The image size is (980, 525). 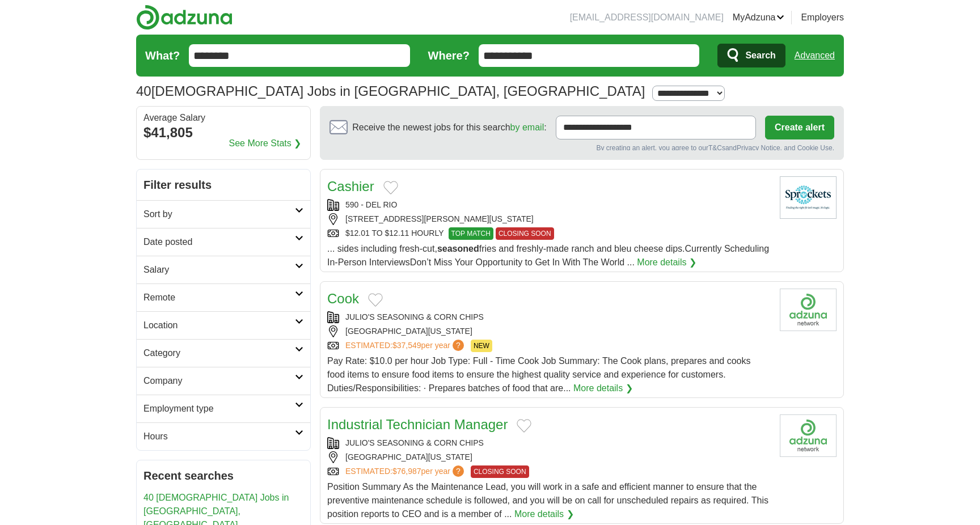 I want to click on span: $76,987, so click(x=407, y=471).